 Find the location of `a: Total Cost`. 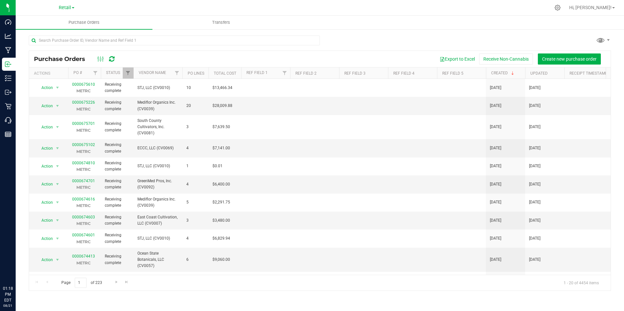

a: Total Cost is located at coordinates (225, 73).